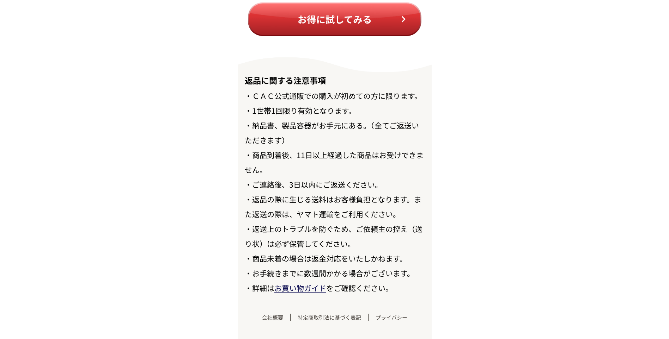  I want to click on a: お買い物ガイド, so click(300, 288).